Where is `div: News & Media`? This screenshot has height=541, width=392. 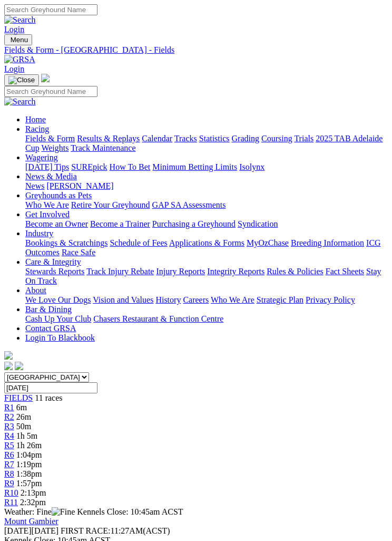
div: News & Media is located at coordinates (207, 186).